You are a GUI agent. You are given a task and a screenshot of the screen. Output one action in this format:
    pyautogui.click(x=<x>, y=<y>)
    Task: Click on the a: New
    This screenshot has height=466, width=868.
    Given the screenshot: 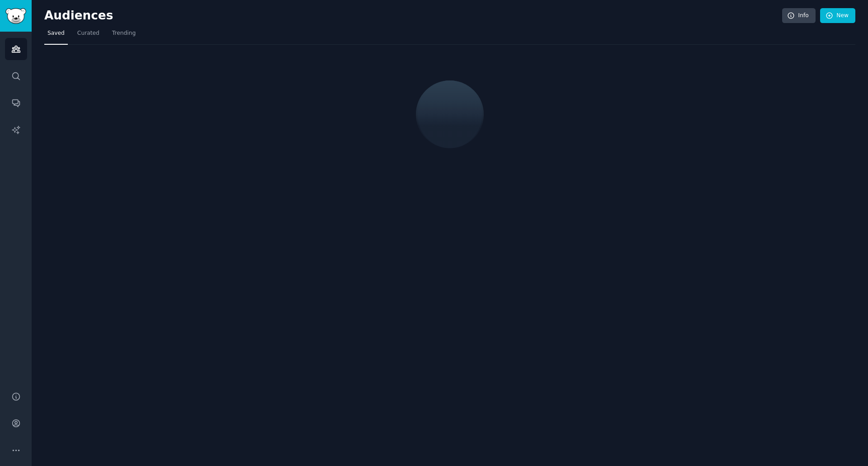 What is the action you would take?
    pyautogui.click(x=838, y=16)
    